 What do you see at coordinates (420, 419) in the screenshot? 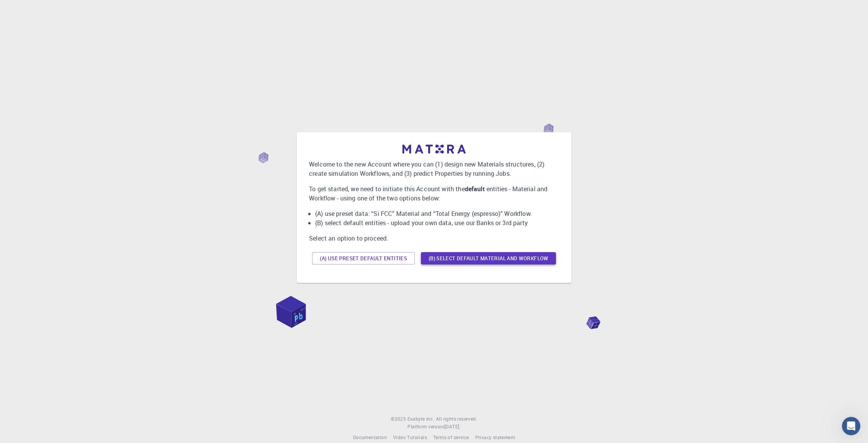
I see `a: Exabyte Inc.` at bounding box center [420, 419].